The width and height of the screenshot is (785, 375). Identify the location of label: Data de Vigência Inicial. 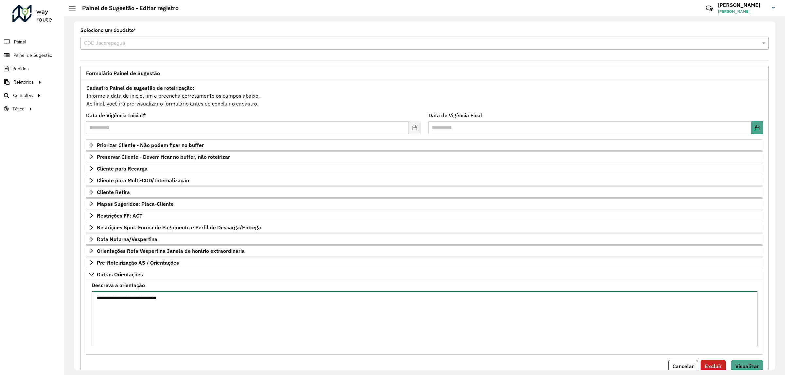
(116, 115).